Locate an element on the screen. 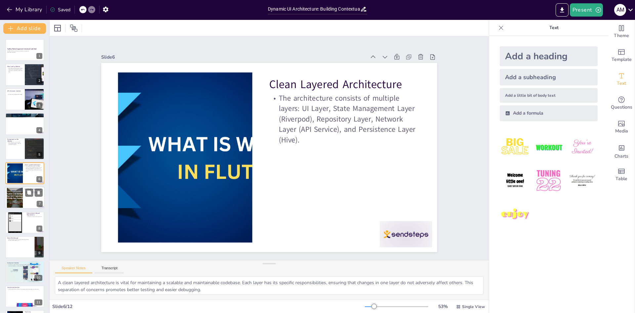 This screenshot has height=313, width=635. span: Single View is located at coordinates (473, 306).